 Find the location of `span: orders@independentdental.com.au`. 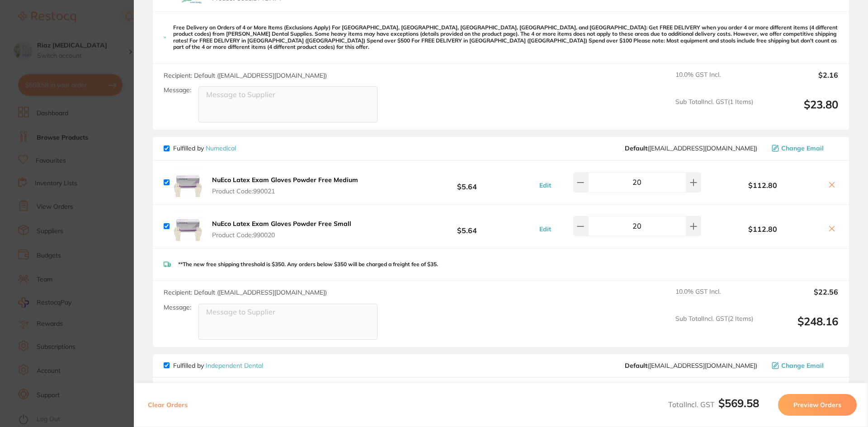

span: orders@independentdental.com.au is located at coordinates (691, 366).